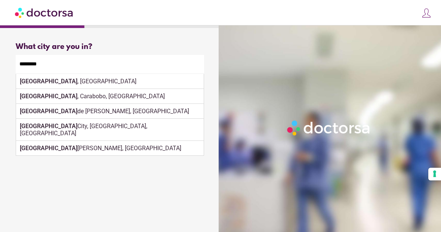 The width and height of the screenshot is (441, 232). I want to click on img: icons8-customer-100.png, so click(426, 13).